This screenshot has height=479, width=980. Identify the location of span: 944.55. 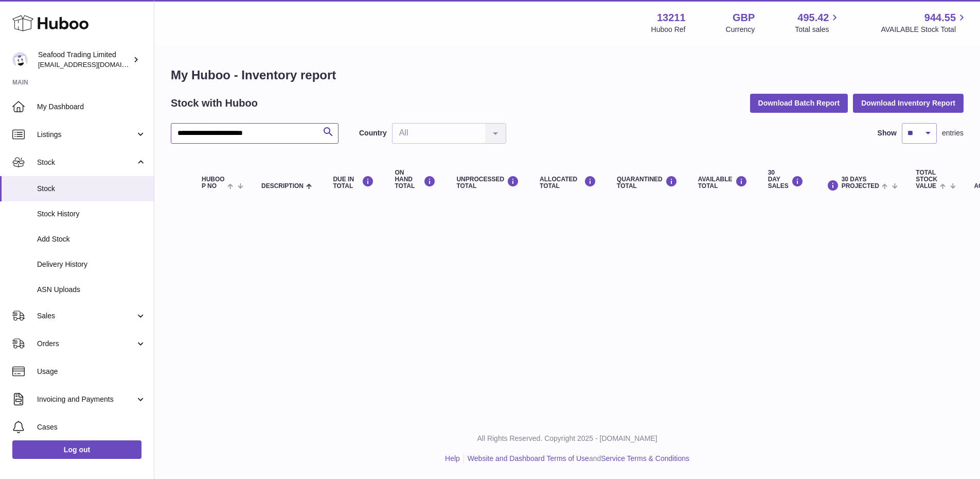
(940, 17).